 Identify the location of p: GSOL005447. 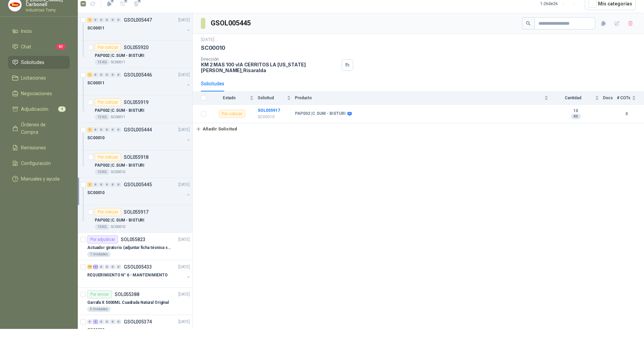
(138, 20).